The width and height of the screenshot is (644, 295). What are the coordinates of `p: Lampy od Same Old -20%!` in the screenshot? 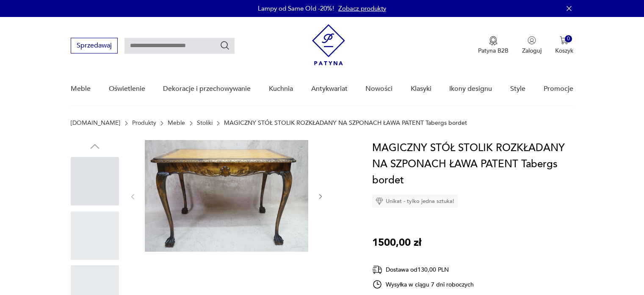 It's located at (296, 8).